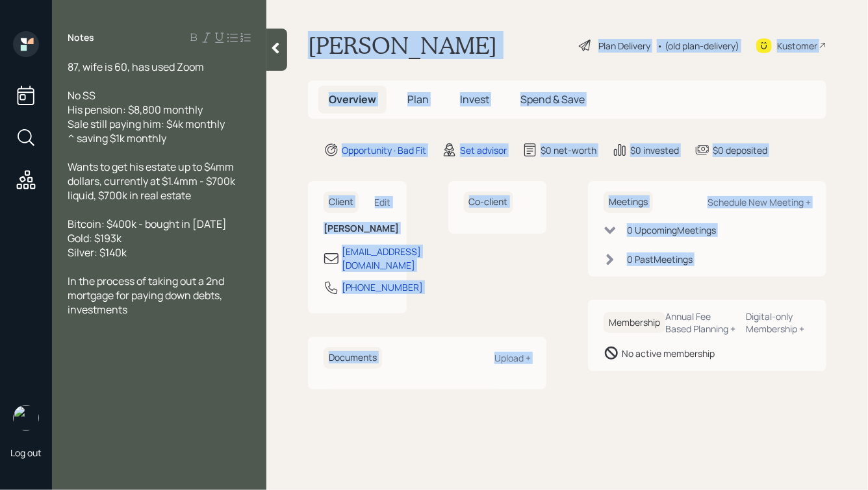 The height and width of the screenshot is (490, 868). I want to click on span: Silver: $140k, so click(96, 253).